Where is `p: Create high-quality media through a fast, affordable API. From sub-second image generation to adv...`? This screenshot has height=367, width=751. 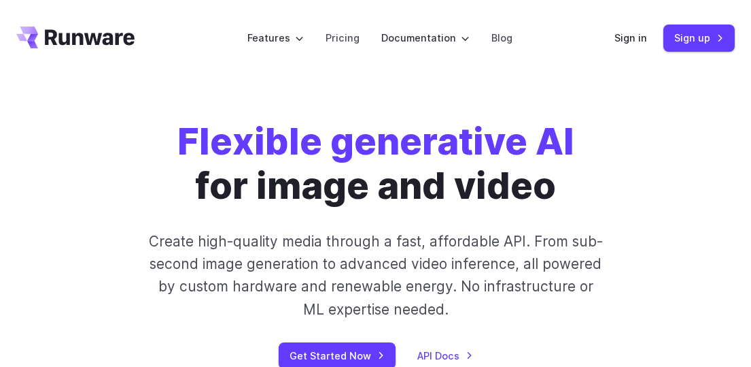
p: Create high-quality media through a fast, affordable API. From sub-second image generation to adv... is located at coordinates (375, 275).